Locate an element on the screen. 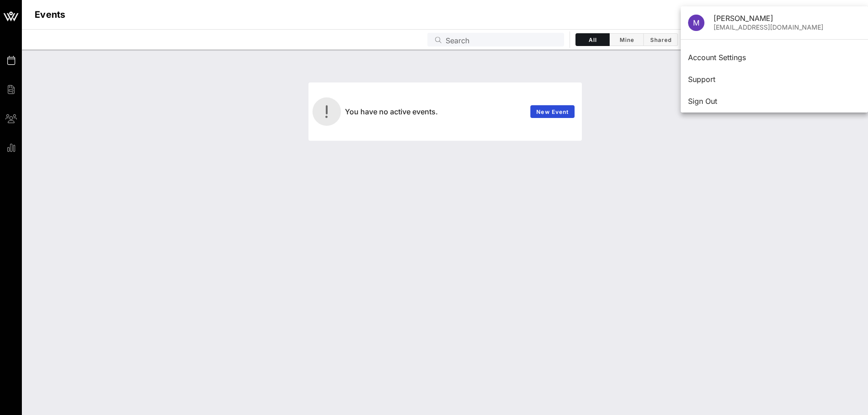  span: M is located at coordinates (696, 22).